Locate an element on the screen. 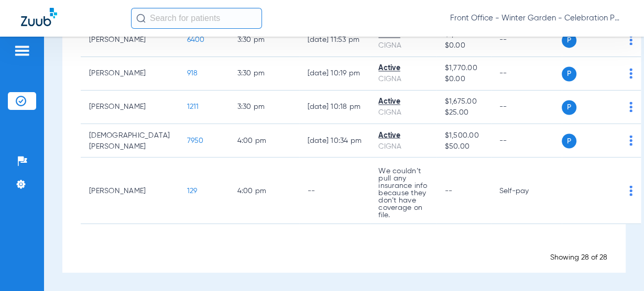 This screenshot has width=644, height=291. img: hamburger-icon is located at coordinates (22, 50).